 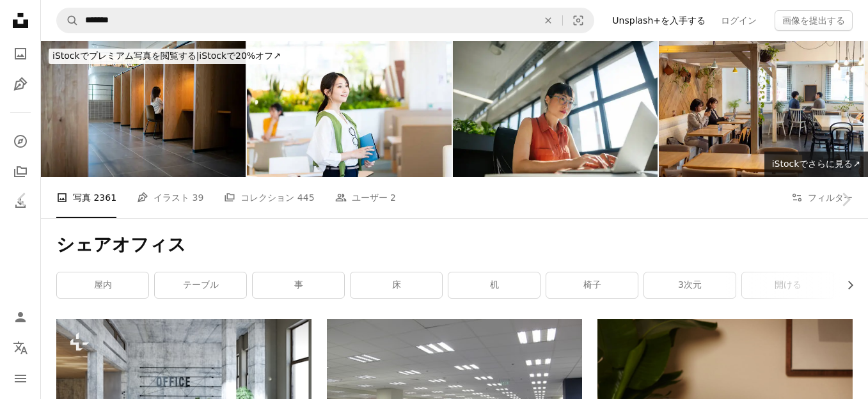 What do you see at coordinates (493, 285) in the screenshot?
I see `a: 机` at bounding box center [493, 285].